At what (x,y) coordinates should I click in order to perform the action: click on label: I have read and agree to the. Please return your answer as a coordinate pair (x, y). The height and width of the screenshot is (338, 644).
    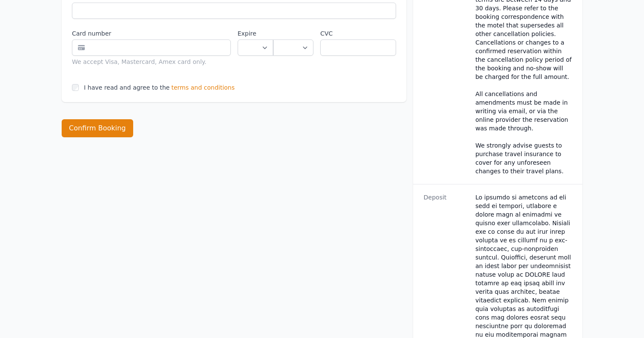
    Looking at the image, I should click on (127, 87).